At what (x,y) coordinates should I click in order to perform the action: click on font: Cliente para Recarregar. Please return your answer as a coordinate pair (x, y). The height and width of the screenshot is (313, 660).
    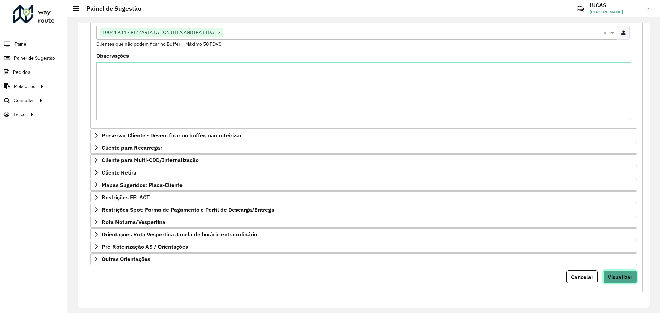
    Looking at the image, I should click on (132, 148).